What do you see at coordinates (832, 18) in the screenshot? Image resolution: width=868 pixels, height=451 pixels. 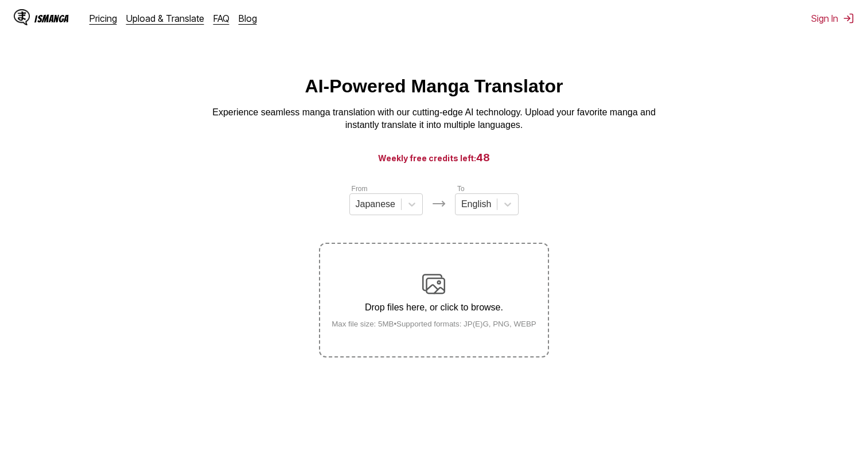 I see `button: Sign In` at bounding box center [832, 18].